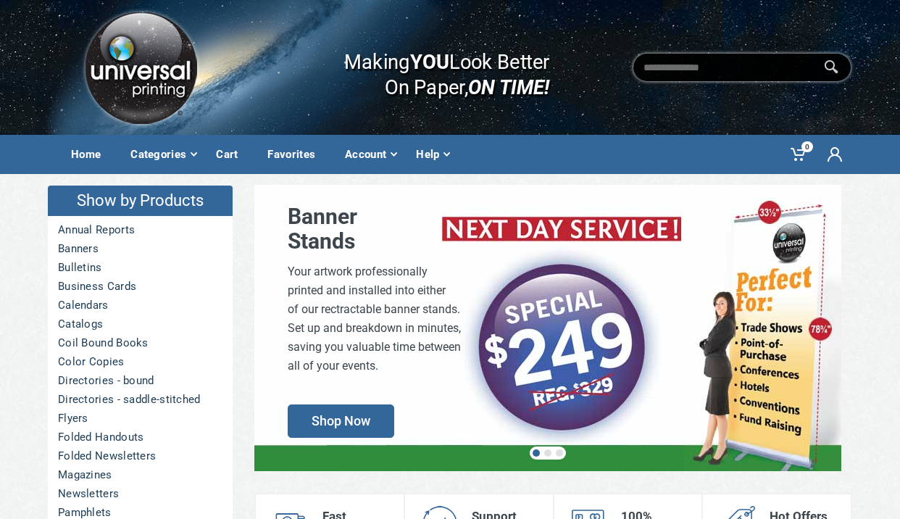  What do you see at coordinates (163, 154) in the screenshot?
I see `div: Categories` at bounding box center [163, 154].